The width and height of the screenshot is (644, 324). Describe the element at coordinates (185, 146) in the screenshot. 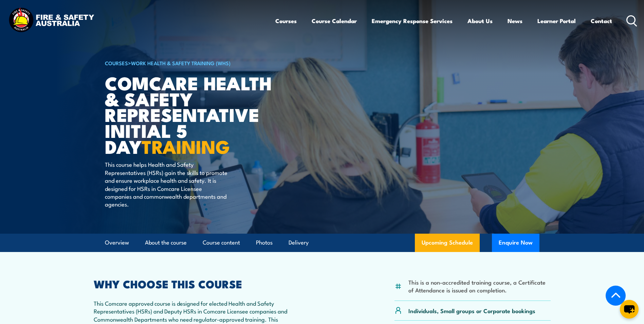

I see `strong: TRAINING` at that location.